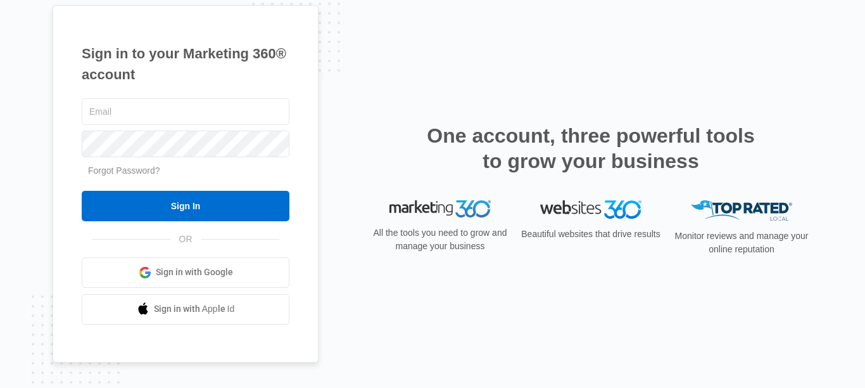  I want to click on span: OR, so click(186, 239).